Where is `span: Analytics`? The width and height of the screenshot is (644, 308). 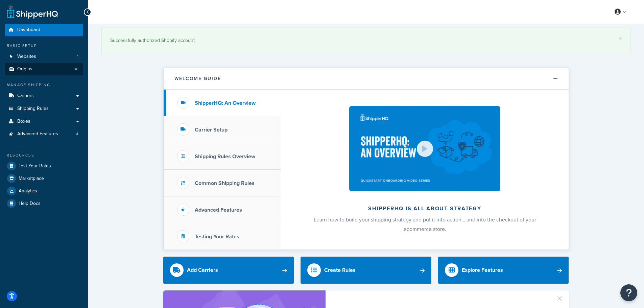 span: Analytics is located at coordinates (28, 191).